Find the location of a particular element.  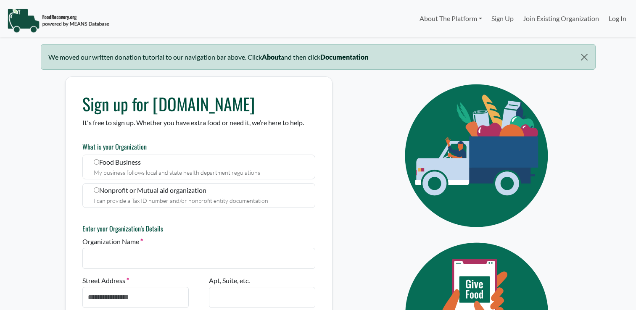

label: Organization Name is located at coordinates (113, 242).